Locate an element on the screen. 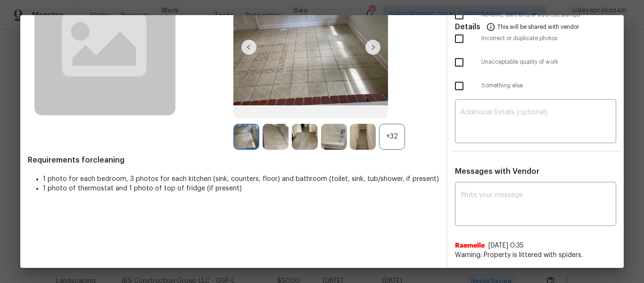 Image resolution: width=644 pixels, height=283 pixels. span: Warning: Property is littered with spiders. is located at coordinates (536, 255).